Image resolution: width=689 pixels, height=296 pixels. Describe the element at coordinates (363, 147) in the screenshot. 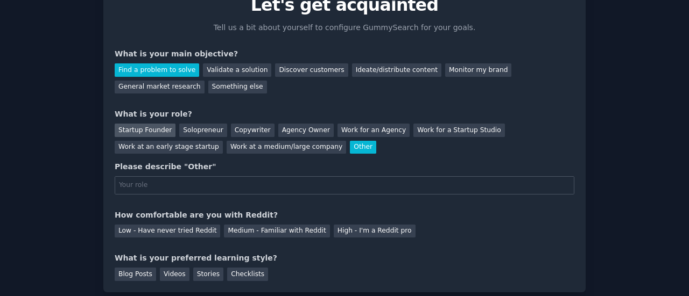

I see `div: Other` at that location.